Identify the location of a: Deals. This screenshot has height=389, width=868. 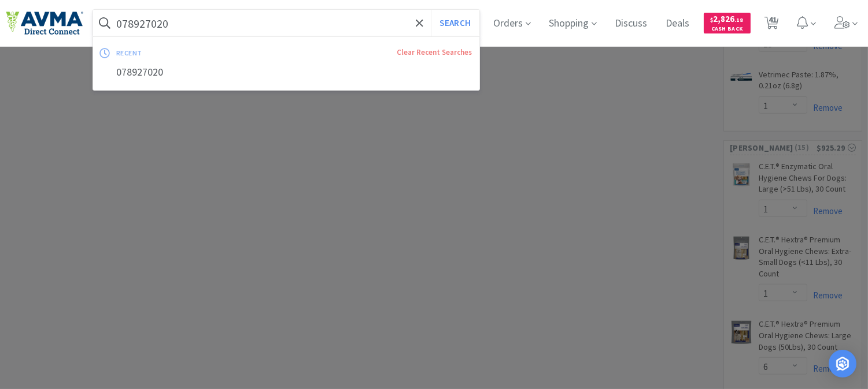
(678, 24).